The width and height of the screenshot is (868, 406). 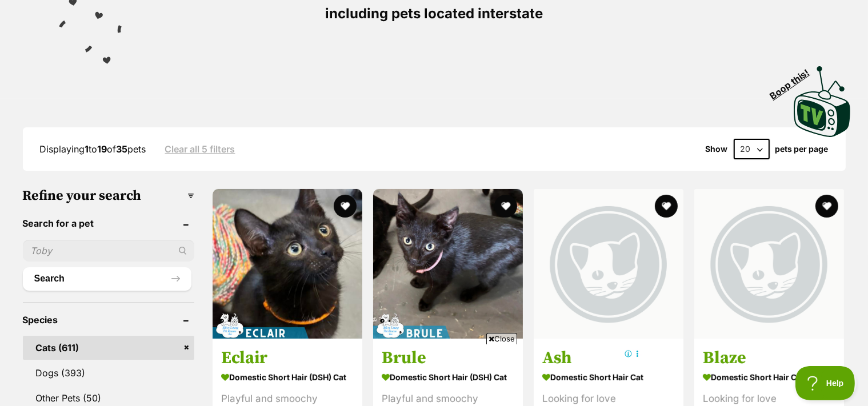 I want to click on span: Close, so click(x=501, y=339).